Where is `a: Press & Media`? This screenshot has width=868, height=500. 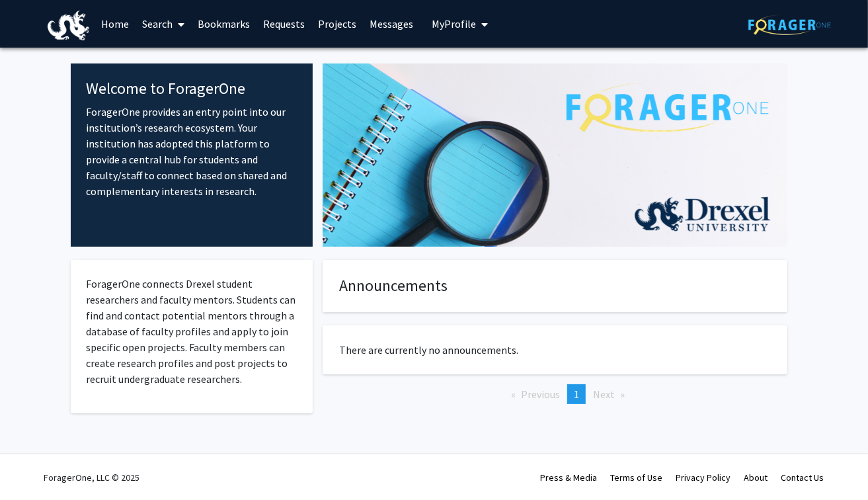
a: Press & Media is located at coordinates (569, 477).